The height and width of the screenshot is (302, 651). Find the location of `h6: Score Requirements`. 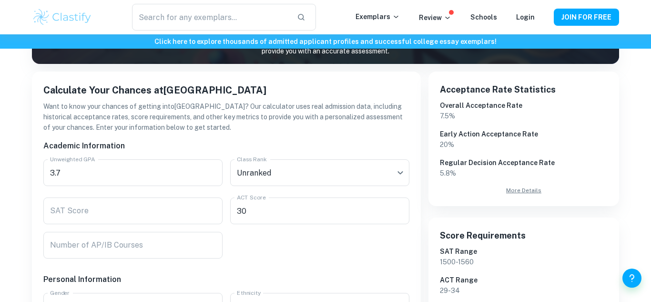

h6: Score Requirements is located at coordinates (524, 235).